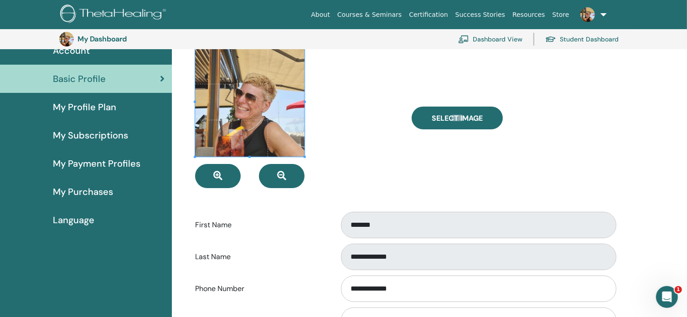 The width and height of the screenshot is (687, 317). What do you see at coordinates (428, 15) in the screenshot?
I see `a: Certification` at bounding box center [428, 15].